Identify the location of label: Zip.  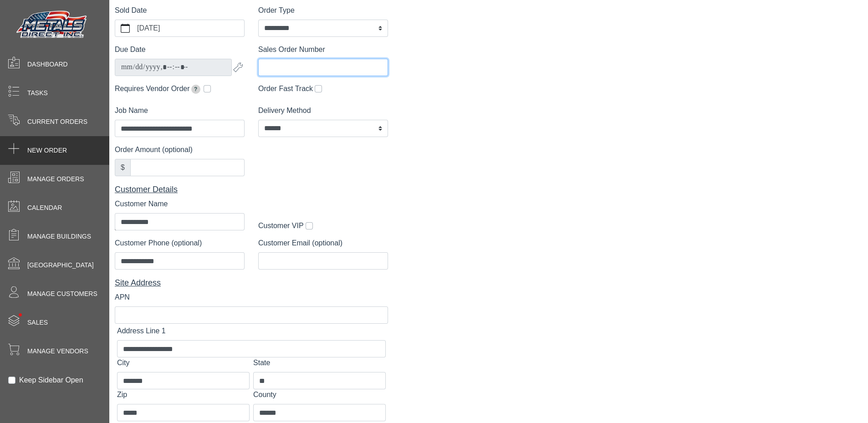
(122, 395).